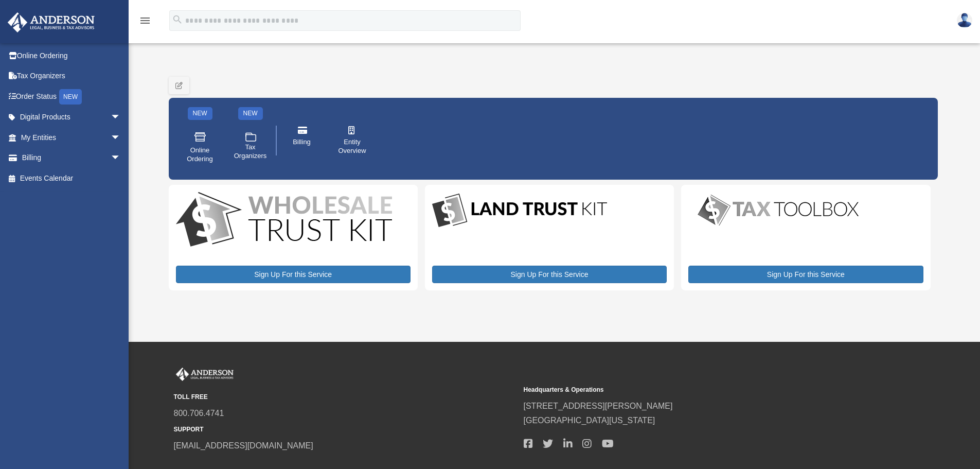  Describe the element at coordinates (145, 22) in the screenshot. I see `a: menu` at that location.